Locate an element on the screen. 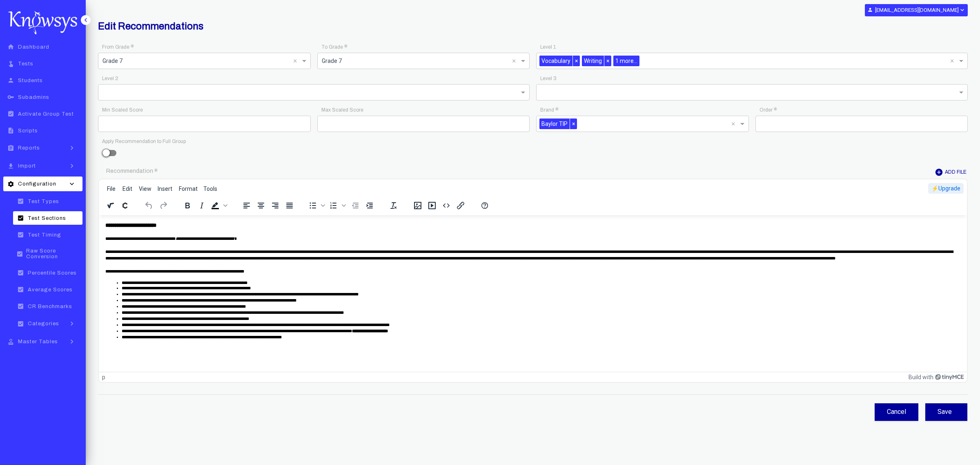  button: Save is located at coordinates (947, 412).